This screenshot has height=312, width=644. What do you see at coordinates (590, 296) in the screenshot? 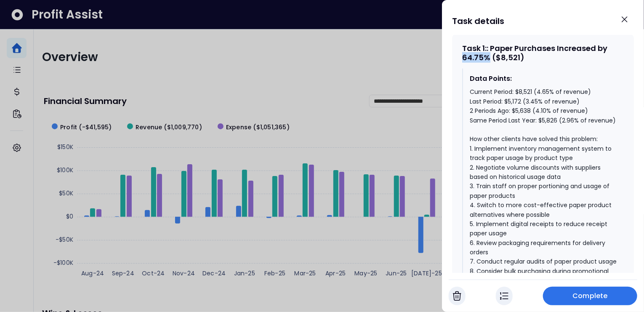
I see `button: Complete` at bounding box center [590, 296].